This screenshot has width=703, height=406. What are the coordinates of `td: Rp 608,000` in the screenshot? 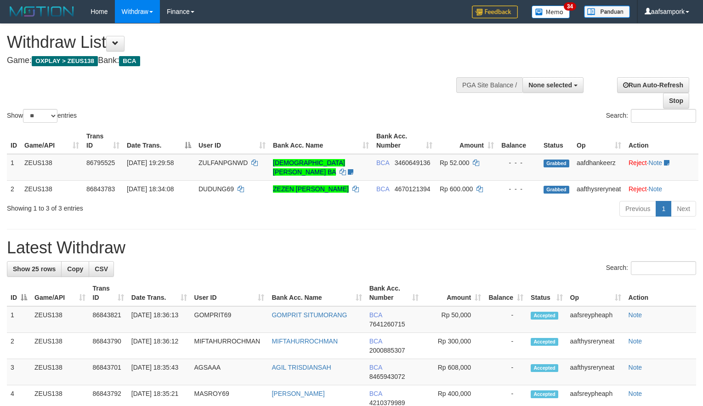 It's located at (453, 372).